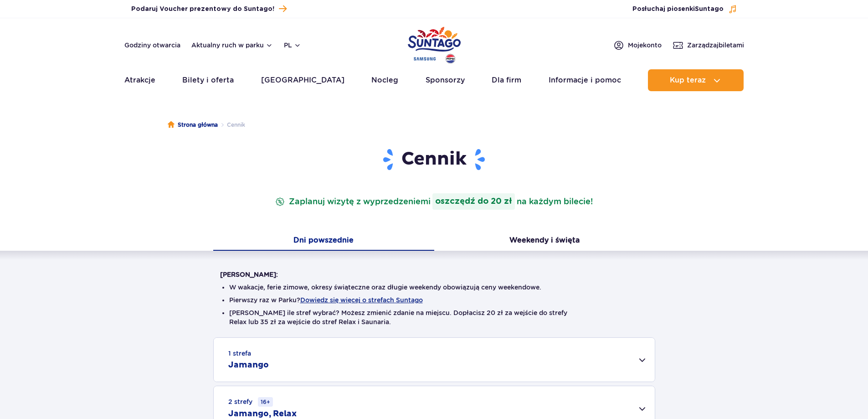 Image resolution: width=868 pixels, height=419 pixels. Describe the element at coordinates (385, 81) in the screenshot. I see `a: Nocleg` at that location.